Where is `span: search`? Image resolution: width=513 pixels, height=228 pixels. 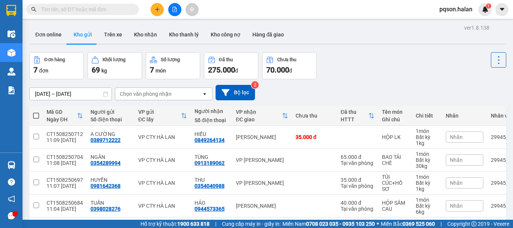 span: search is located at coordinates (34, 9).